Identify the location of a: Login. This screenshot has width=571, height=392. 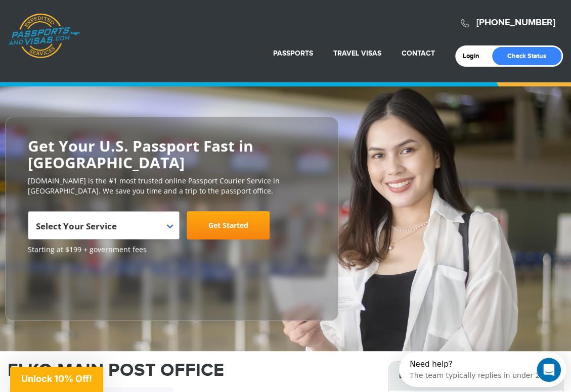
(474, 56).